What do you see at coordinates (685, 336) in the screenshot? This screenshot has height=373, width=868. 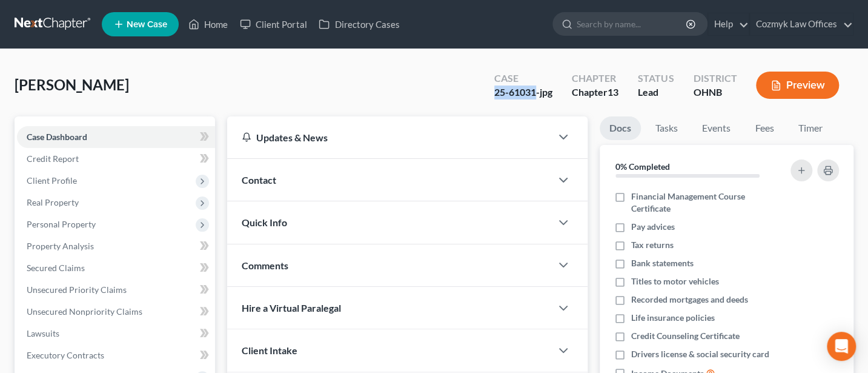 I see `span: Credit Counseling Certificate` at bounding box center [685, 336].